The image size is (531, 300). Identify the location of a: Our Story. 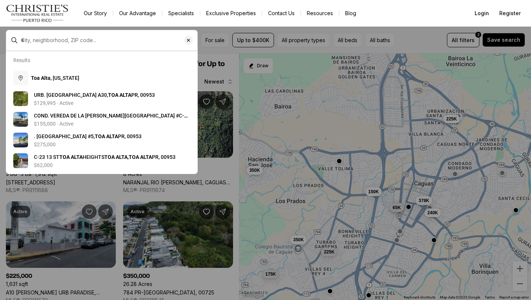
(95, 13).